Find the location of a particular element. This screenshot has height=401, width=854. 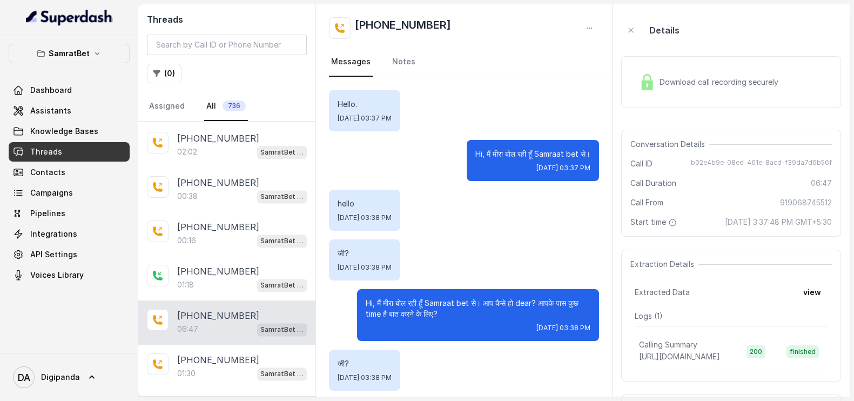

span: API Settings is located at coordinates (53, 254).